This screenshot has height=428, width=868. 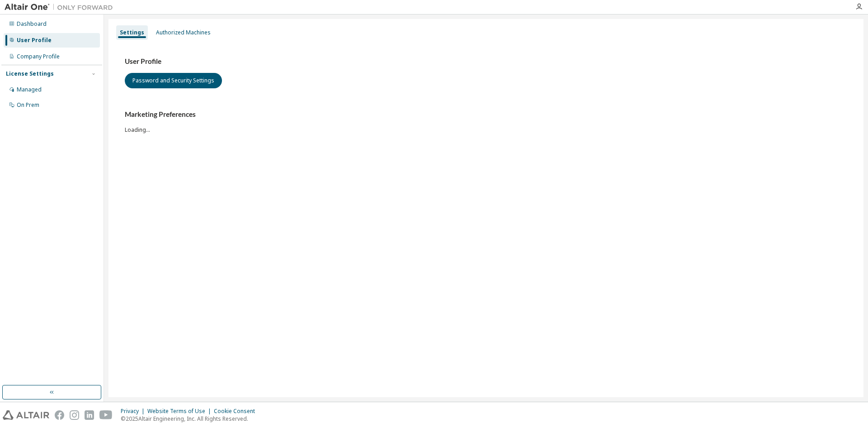 I want to click on p: © 2025 Altair Engineering, Inc. All Rights Reserved., so click(x=191, y=418).